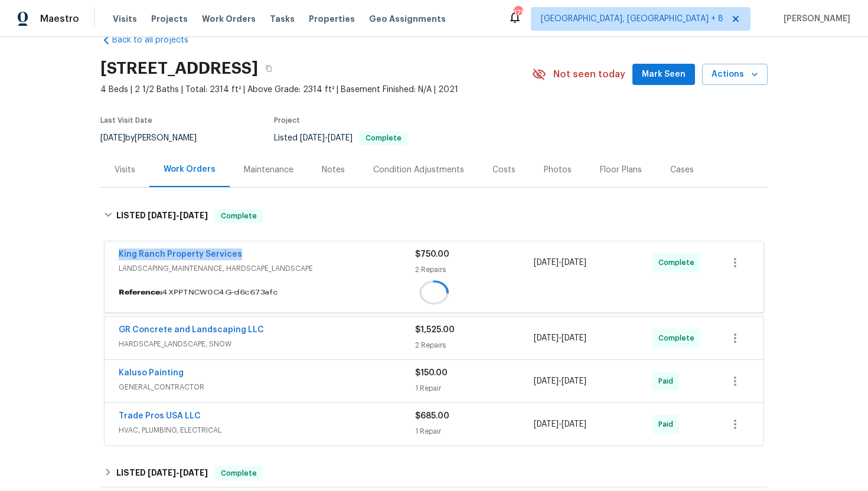 The image size is (868, 491). I want to click on div: Floor Plans, so click(621, 170).